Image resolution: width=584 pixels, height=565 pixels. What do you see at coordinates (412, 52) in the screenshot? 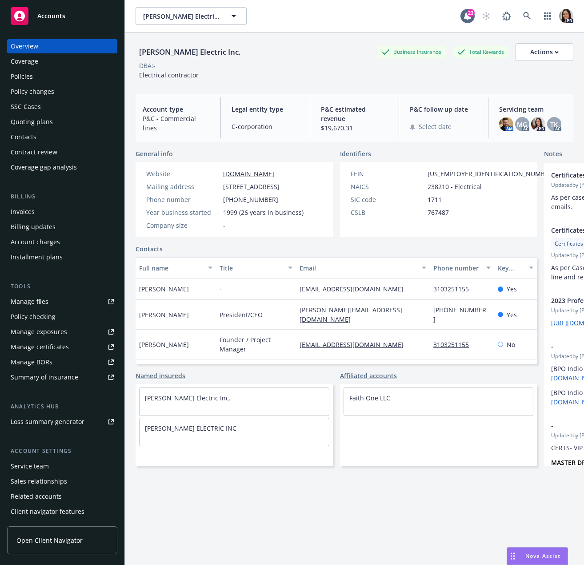
I see `div: Business Insurance` at bounding box center [412, 52].